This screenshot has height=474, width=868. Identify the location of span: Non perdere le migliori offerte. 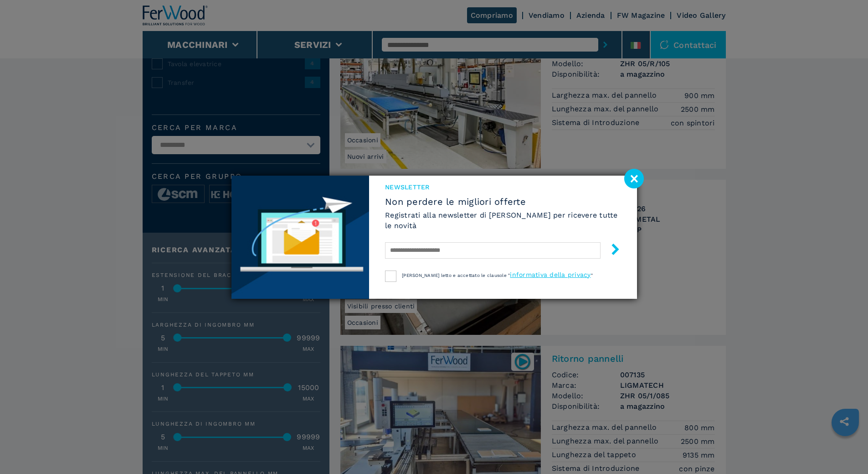
(503, 202).